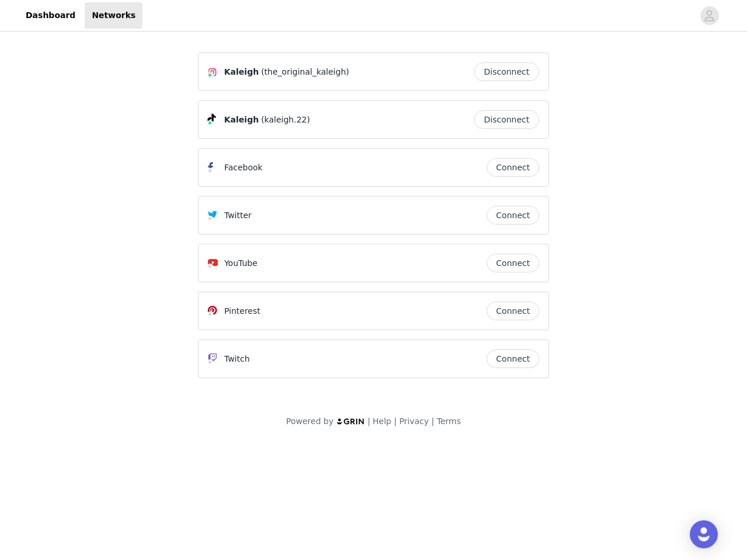  I want to click on span: (the_original_kaleigh), so click(305, 72).